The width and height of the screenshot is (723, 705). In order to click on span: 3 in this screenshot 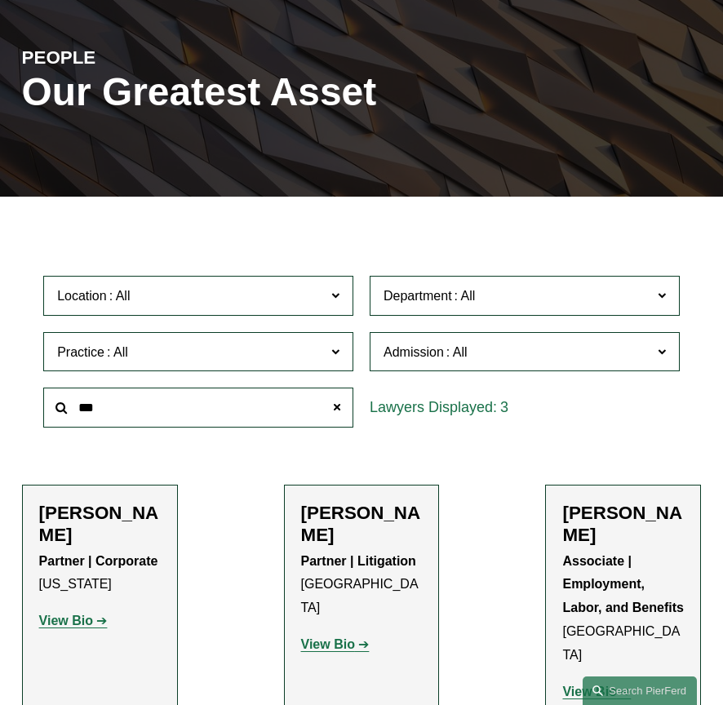, I will do `click(504, 407)`.